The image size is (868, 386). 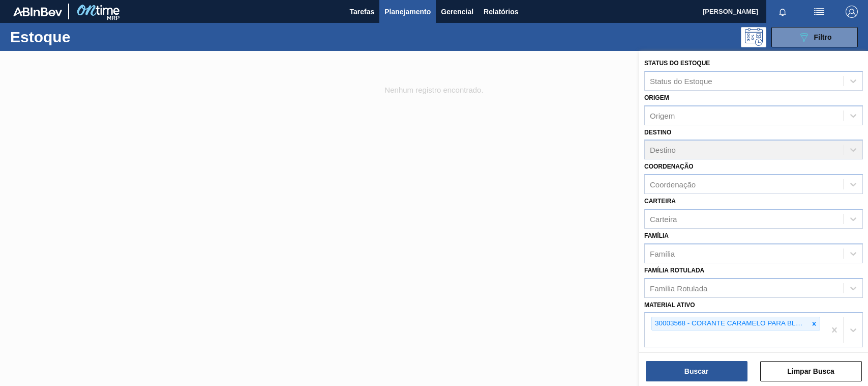 I want to click on img: userActions, so click(x=819, y=12).